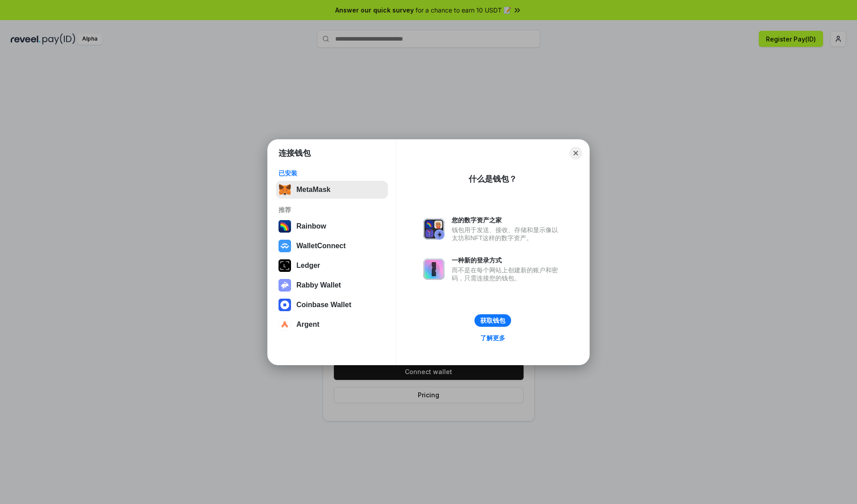 The height and width of the screenshot is (504, 857). Describe the element at coordinates (493, 179) in the screenshot. I see `div: 什么是钱包？` at that location.